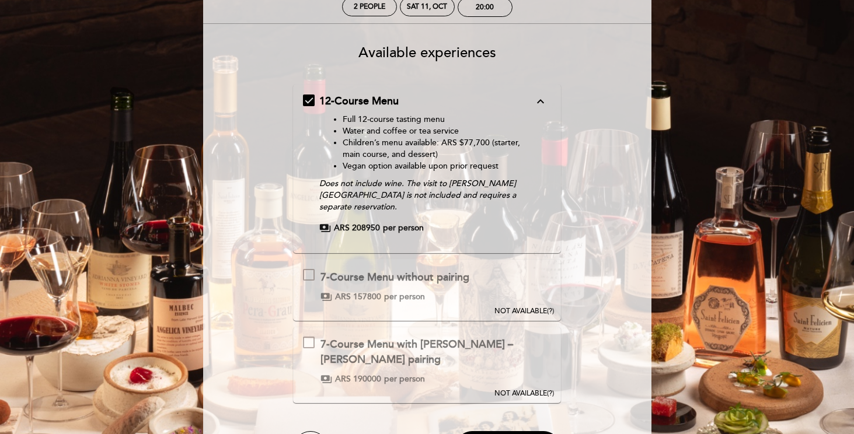  I want to click on div: 7-Course Menu without pairing, so click(394, 278).